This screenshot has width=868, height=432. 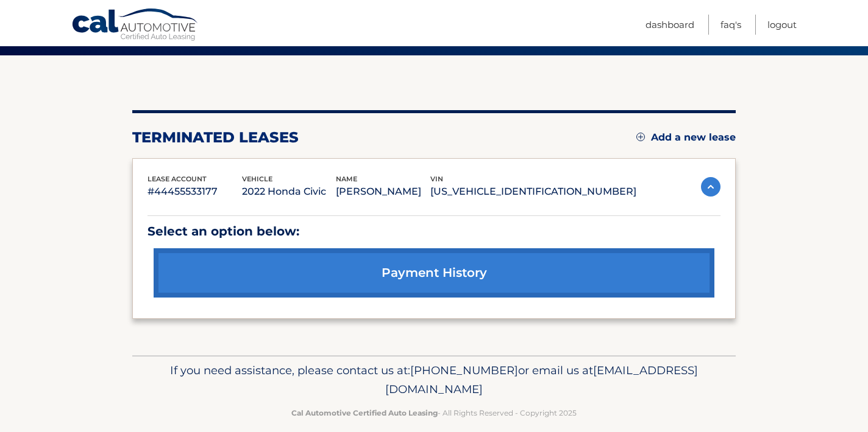 I want to click on p: Select an option below:, so click(x=434, y=231).